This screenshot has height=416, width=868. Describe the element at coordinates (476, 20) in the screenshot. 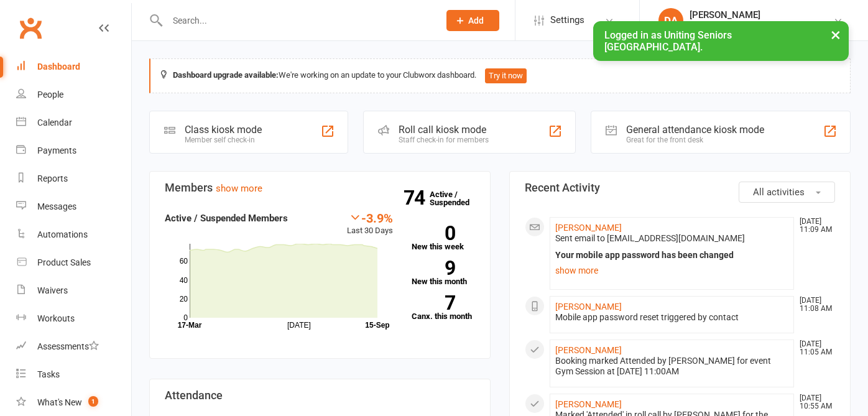

I see `span: Add` at that location.